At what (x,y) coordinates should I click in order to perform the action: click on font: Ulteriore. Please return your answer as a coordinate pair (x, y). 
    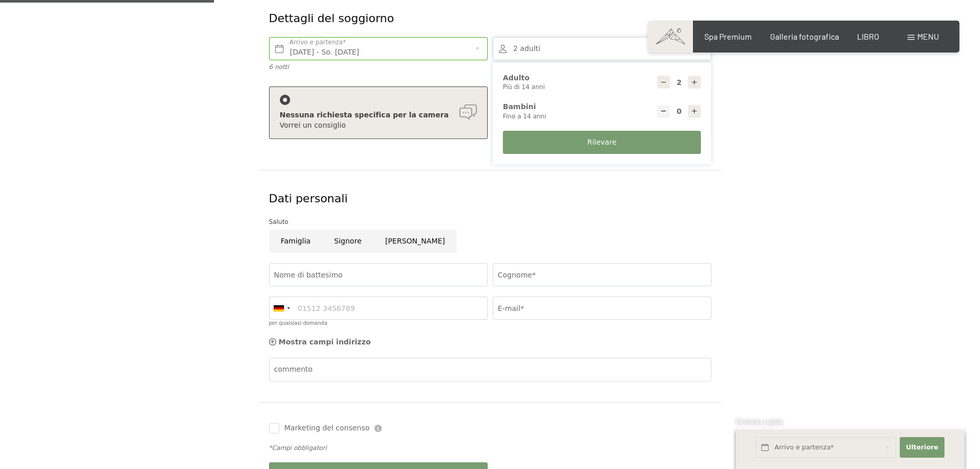
    Looking at the image, I should click on (922, 447).